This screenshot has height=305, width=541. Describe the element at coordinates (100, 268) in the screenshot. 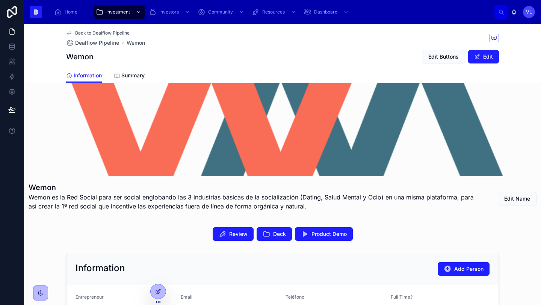

I see `h2: Information` at that location.